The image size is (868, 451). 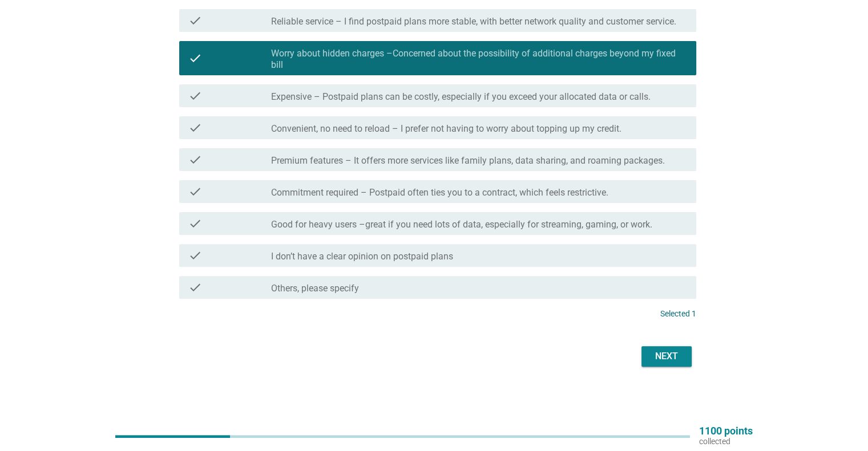 What do you see at coordinates (726, 431) in the screenshot?
I see `p: 1100 points` at bounding box center [726, 431].